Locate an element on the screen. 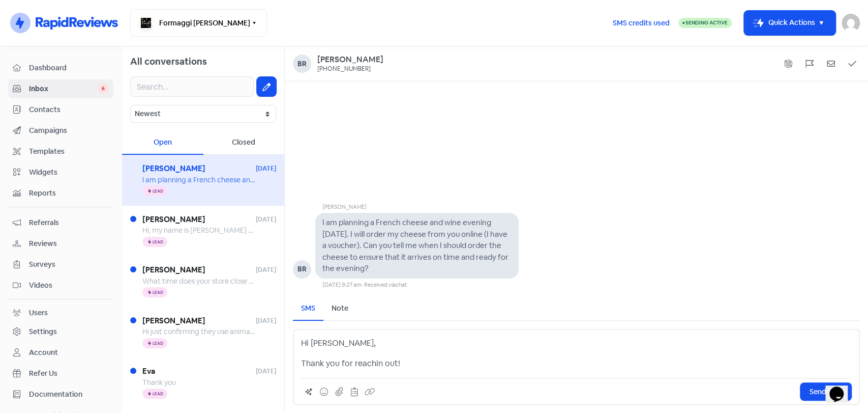  a: Referrals is located at coordinates (60, 222).